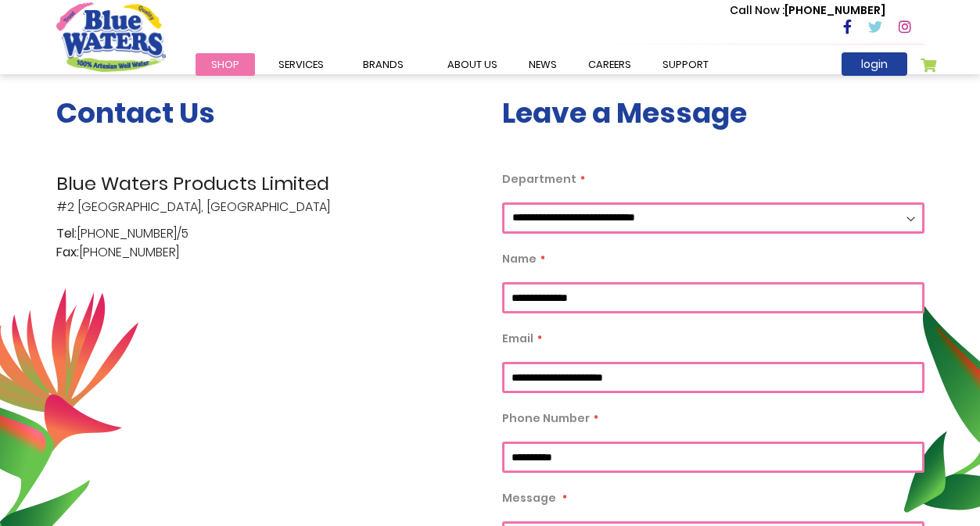 The width and height of the screenshot is (980, 526). Describe the element at coordinates (874, 64) in the screenshot. I see `a: login` at that location.